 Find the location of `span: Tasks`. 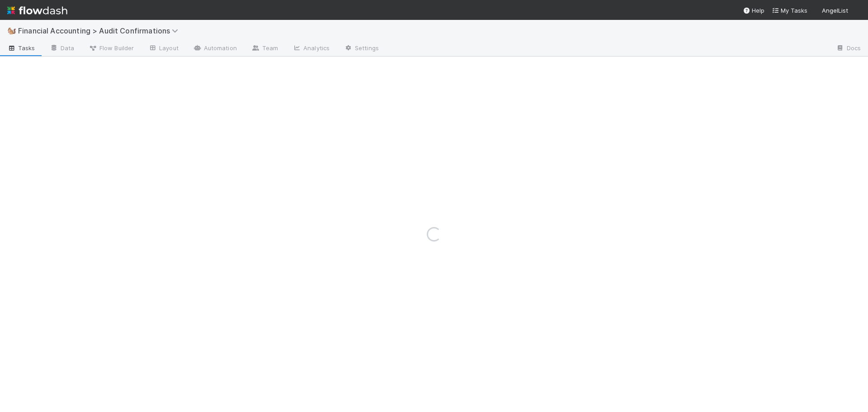

span: Tasks is located at coordinates (21, 48).